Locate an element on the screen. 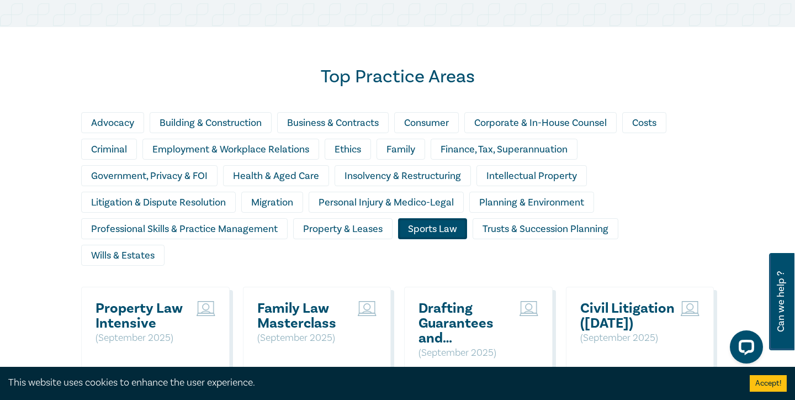 The image size is (795, 400). a: Family Law Masterclass is located at coordinates (305, 316).